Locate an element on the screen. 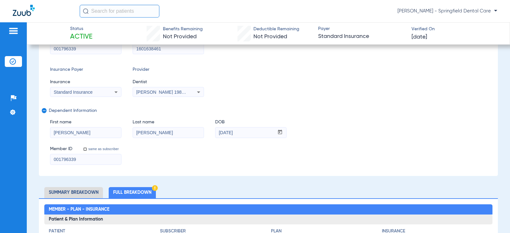  span: Last name is located at coordinates (168, 122).